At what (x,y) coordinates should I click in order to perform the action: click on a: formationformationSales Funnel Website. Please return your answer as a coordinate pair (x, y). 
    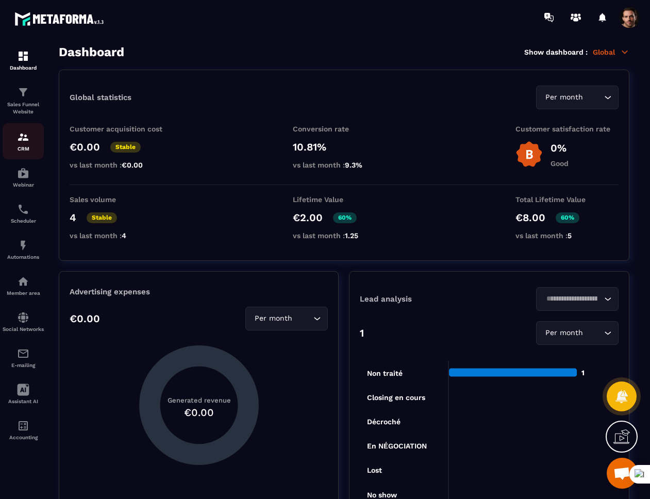
    Looking at the image, I should click on (23, 101).